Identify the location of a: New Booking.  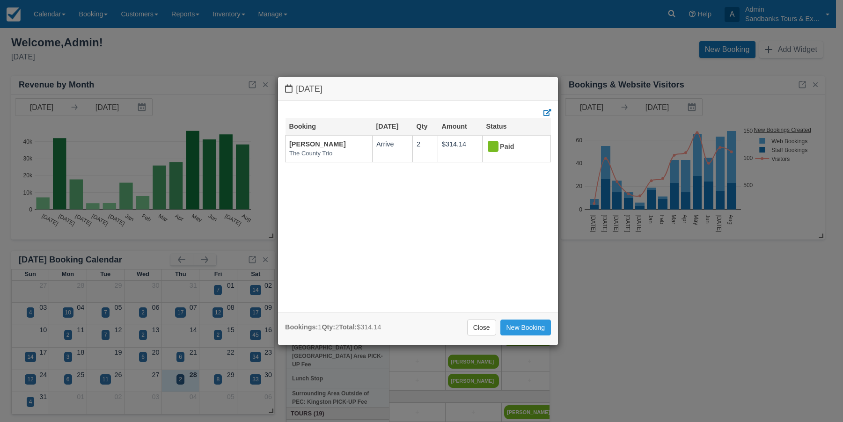
(526, 328).